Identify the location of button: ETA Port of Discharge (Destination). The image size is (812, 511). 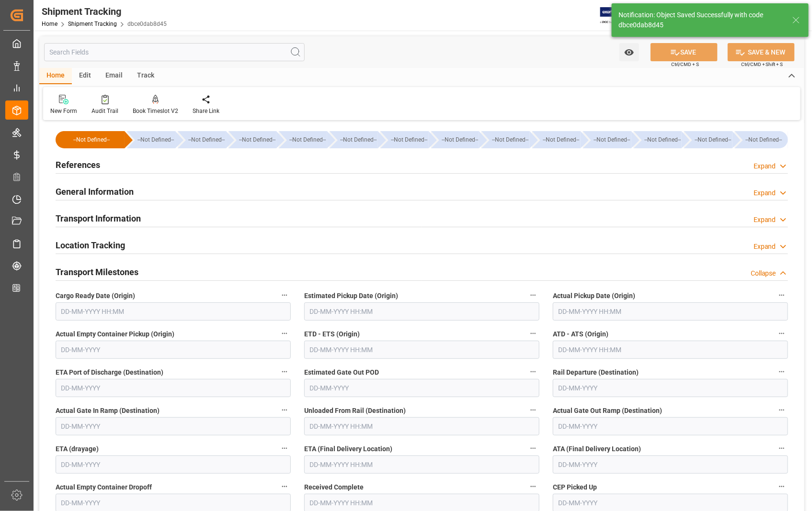
(285, 372).